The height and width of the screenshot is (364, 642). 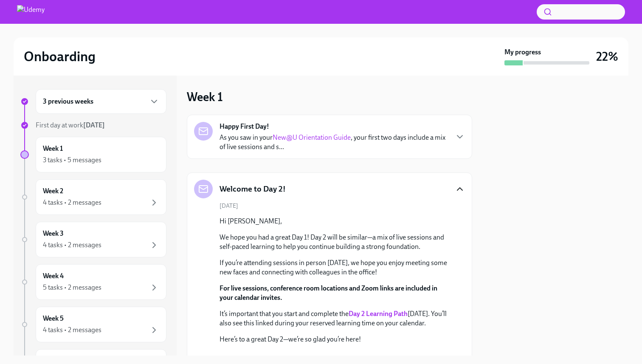 What do you see at coordinates (523, 52) in the screenshot?
I see `strong: My progress` at bounding box center [523, 52].